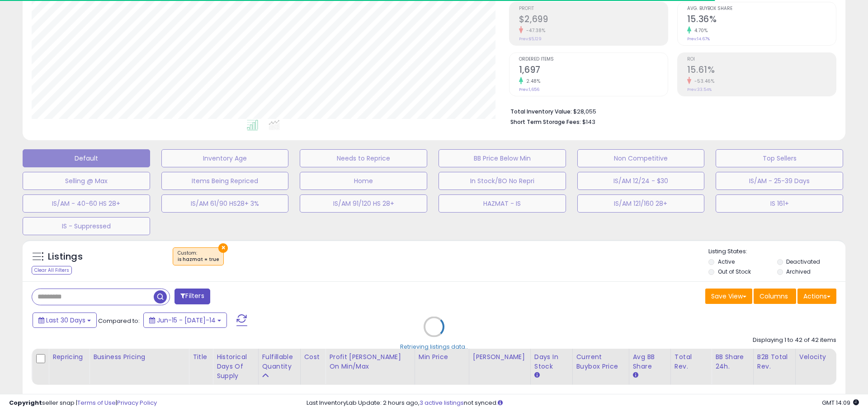 This screenshot has height=412, width=868. I want to click on b: Short Term Storage Fees:, so click(546, 122).